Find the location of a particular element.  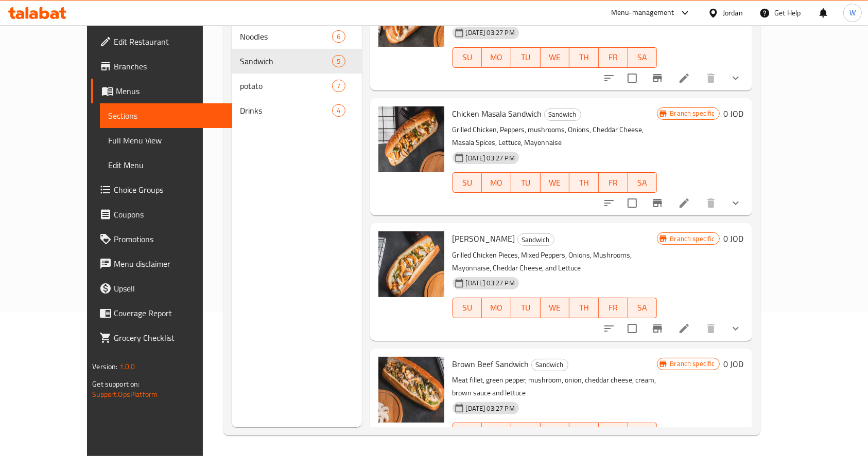

span: 7 is located at coordinates (338, 86).